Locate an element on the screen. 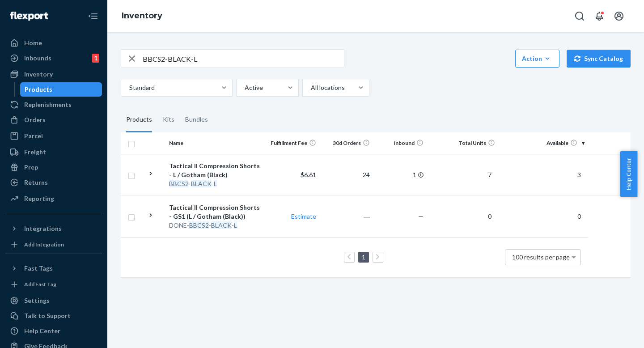 Image resolution: width=644 pixels, height=348 pixels. button: Open Search Box is located at coordinates (580, 16).